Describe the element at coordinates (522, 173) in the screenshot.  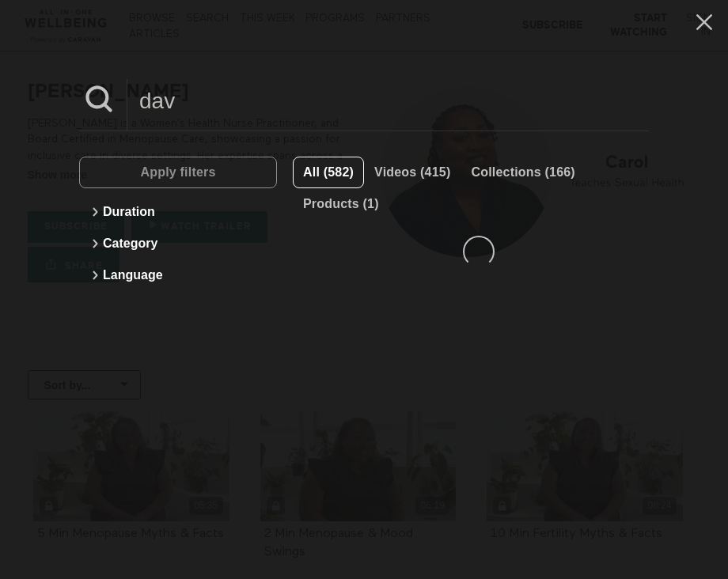
I see `button: Collections (166)` at that location.